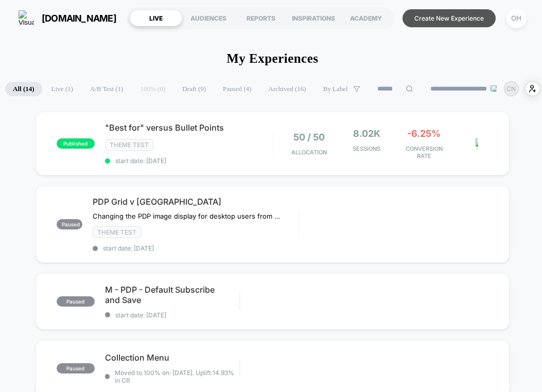 The width and height of the screenshot is (542, 392). I want to click on div: ACADEMY, so click(366, 18).